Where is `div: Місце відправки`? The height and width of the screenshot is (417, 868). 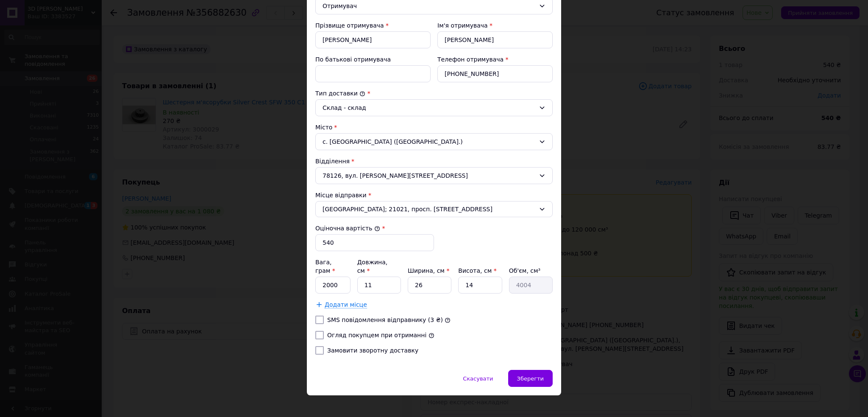 div: Місце відправки is located at coordinates (434, 195).